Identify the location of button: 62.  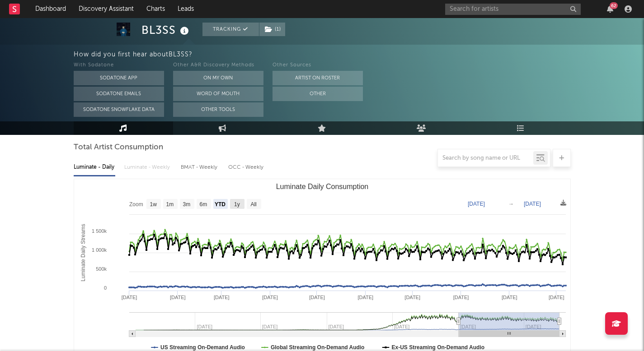
(610, 9).